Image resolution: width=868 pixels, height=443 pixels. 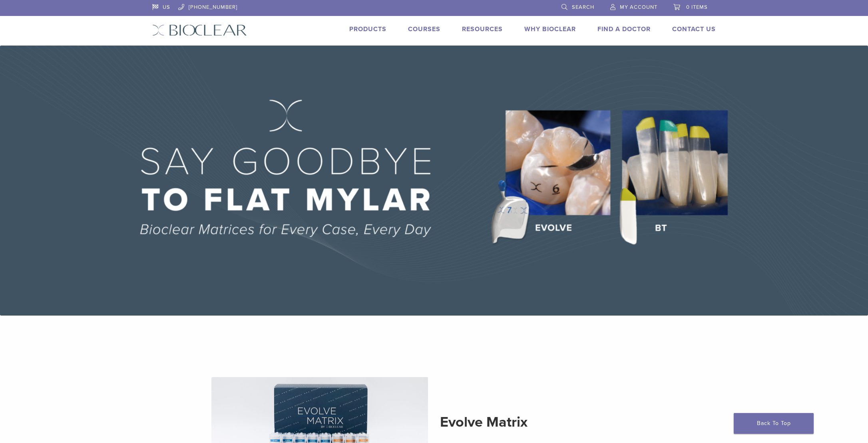 What do you see at coordinates (424, 29) in the screenshot?
I see `a: Courses` at bounding box center [424, 29].